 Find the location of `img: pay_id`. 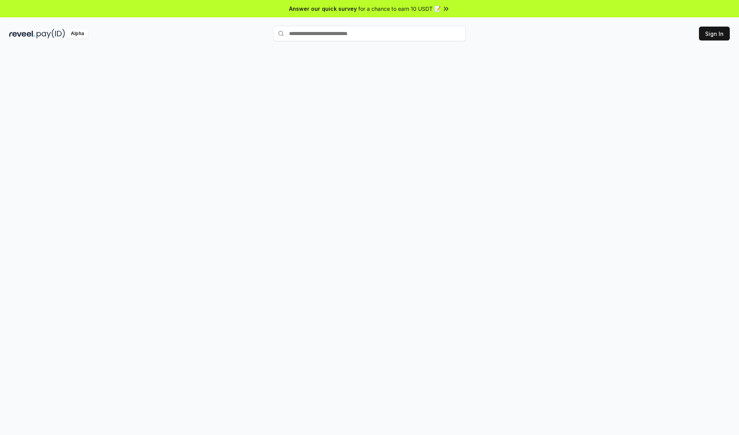

img: pay_id is located at coordinates (51, 33).